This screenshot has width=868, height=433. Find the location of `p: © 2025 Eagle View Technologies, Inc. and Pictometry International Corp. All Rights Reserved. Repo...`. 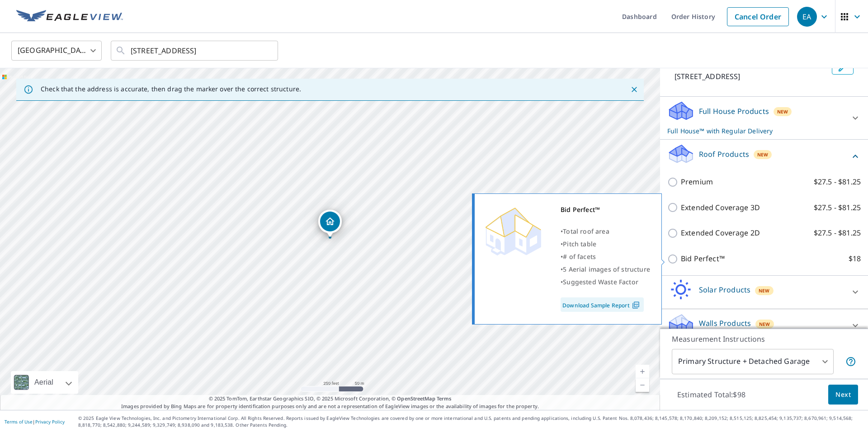

p: © 2025 Eagle View Technologies, Inc. and Pictometry International Corp. All Rights Reserved. Repo... is located at coordinates (471, 422).